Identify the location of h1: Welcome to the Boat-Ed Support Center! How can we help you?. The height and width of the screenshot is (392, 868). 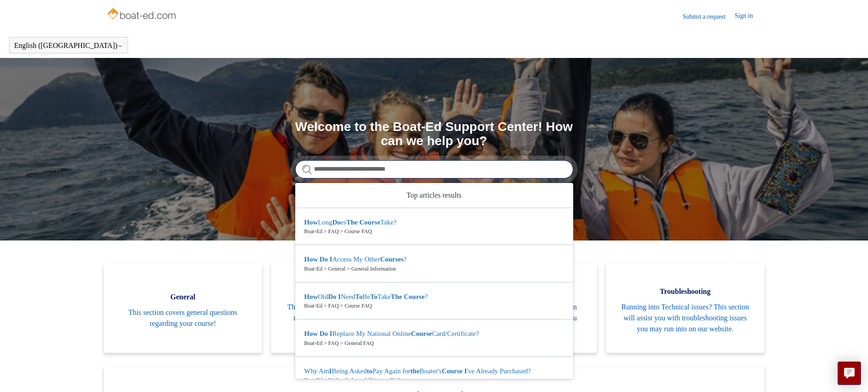
(434, 134).